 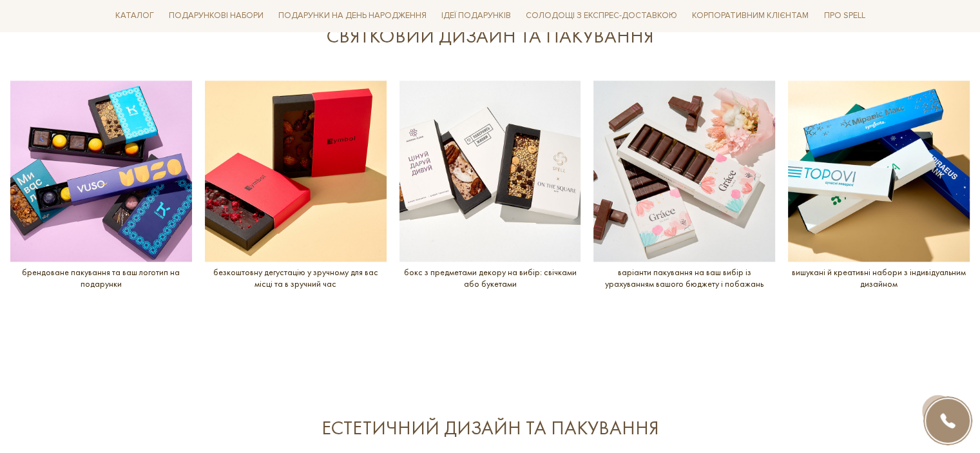 What do you see at coordinates (750, 16) in the screenshot?
I see `a: Корпоративним клієнтам` at bounding box center [750, 16].